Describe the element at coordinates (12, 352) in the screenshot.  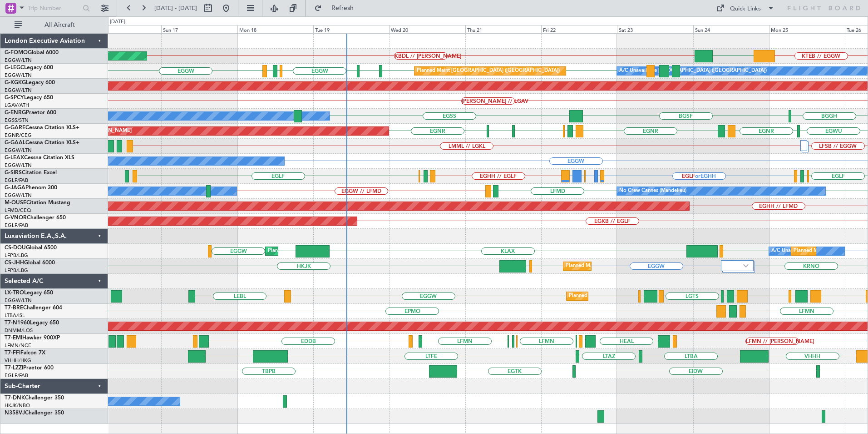
I see `span: T7-FFI` at that location.